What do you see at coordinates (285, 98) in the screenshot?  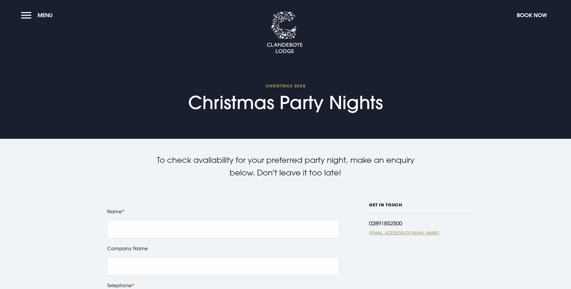 I see `h1: Christmas Party Nights` at bounding box center [285, 98].